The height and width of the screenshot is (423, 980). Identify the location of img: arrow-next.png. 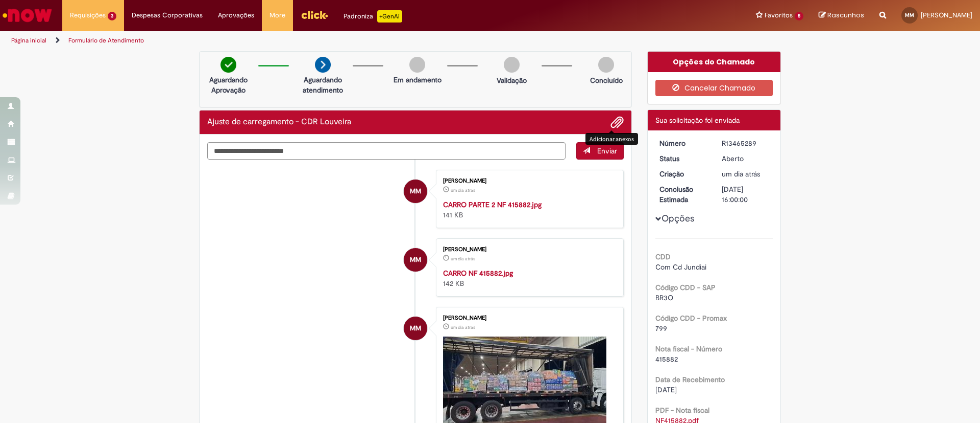
(323, 64).